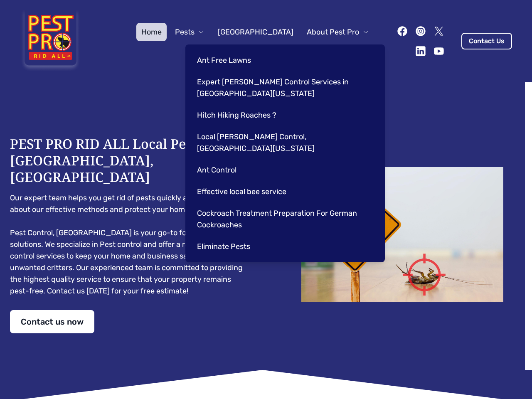  What do you see at coordinates (283, 192) in the screenshot?
I see `a: Effective local bee service` at bounding box center [283, 192].